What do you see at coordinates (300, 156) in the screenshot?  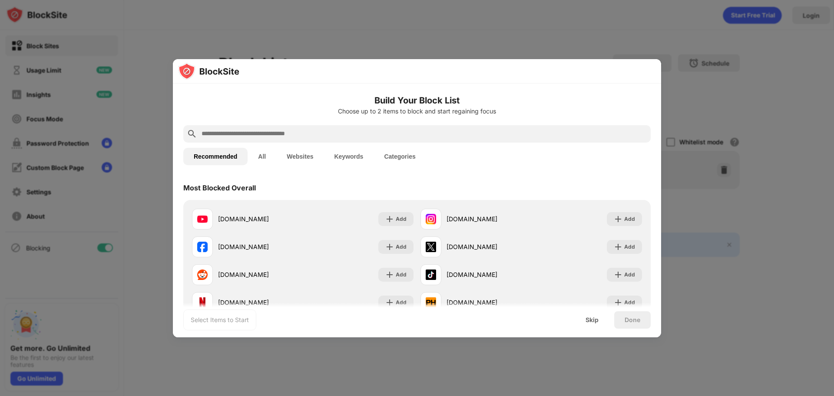 I see `button: Websites` at bounding box center [300, 156].